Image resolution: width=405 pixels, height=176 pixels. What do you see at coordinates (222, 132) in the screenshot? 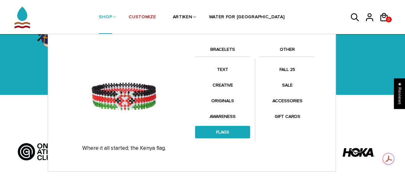
I see `a: FLAGS` at bounding box center [222, 132].